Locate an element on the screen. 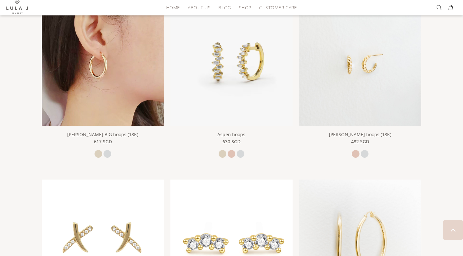 This screenshot has height=256, width=463. a: Shop is located at coordinates (245, 7).